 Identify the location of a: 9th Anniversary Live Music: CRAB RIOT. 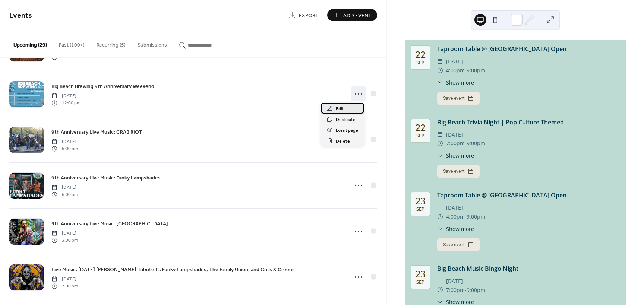
(96, 132).